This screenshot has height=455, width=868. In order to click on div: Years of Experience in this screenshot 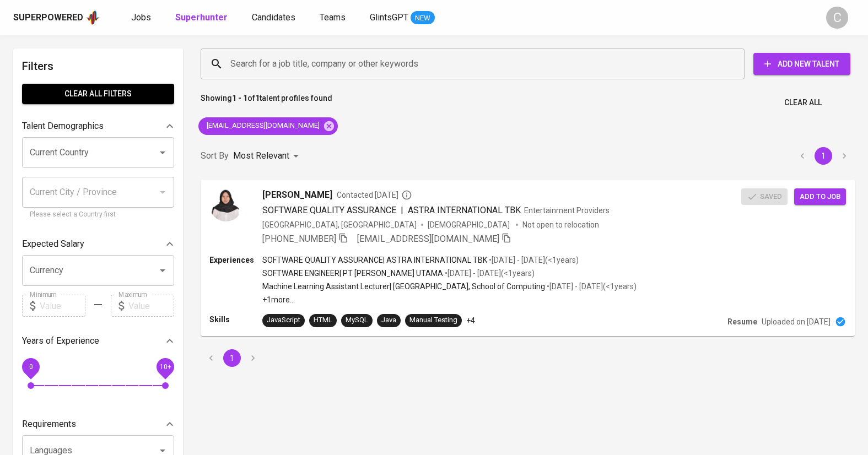, I will do `click(98, 341)`.